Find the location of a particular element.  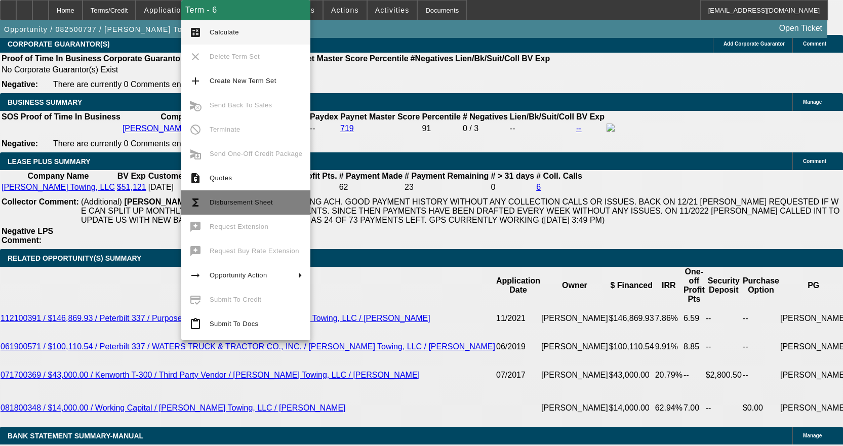

td: $2,800.50 is located at coordinates (724, 375).